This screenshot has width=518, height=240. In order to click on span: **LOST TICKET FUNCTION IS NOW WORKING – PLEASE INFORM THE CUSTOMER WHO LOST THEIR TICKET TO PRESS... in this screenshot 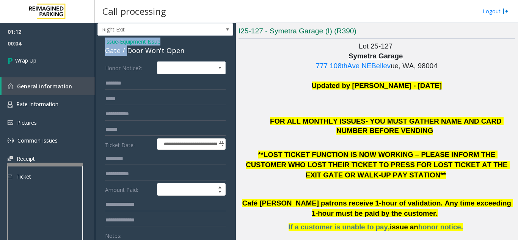, I will do `click(377, 164)`.